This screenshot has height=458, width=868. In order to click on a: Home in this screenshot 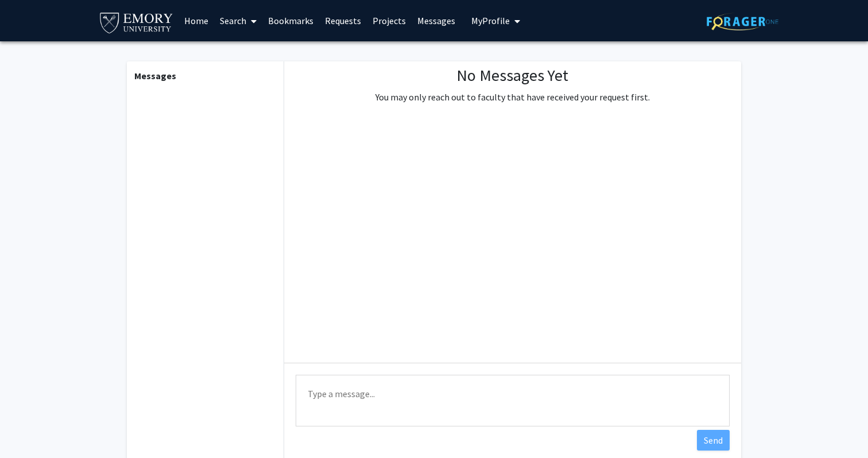, I will do `click(196, 20)`.